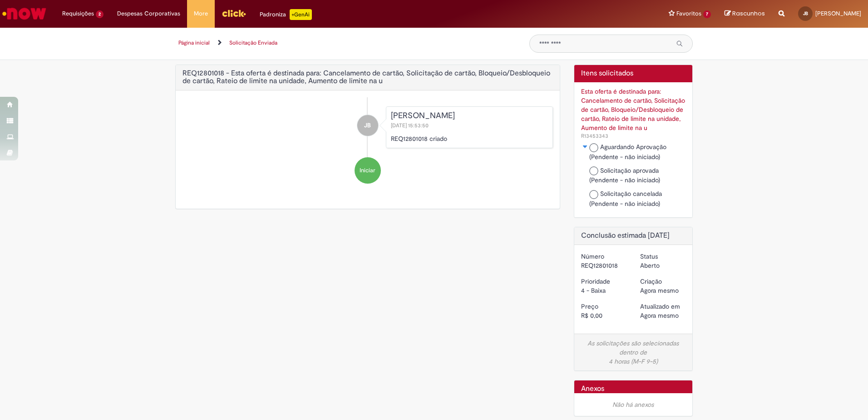  What do you see at coordinates (78, 14) in the screenshot?
I see `span: Requisições` at bounding box center [78, 14].